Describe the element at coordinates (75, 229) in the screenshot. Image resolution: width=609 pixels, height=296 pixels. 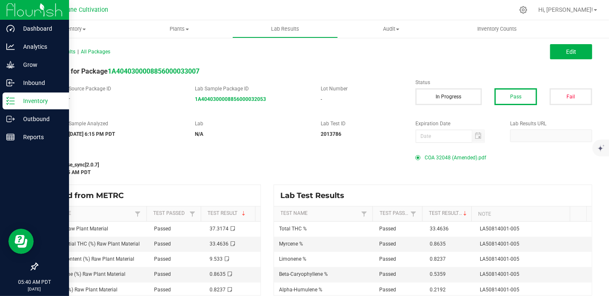
I see `span: THCa (%) Raw Plant Material` at that location.